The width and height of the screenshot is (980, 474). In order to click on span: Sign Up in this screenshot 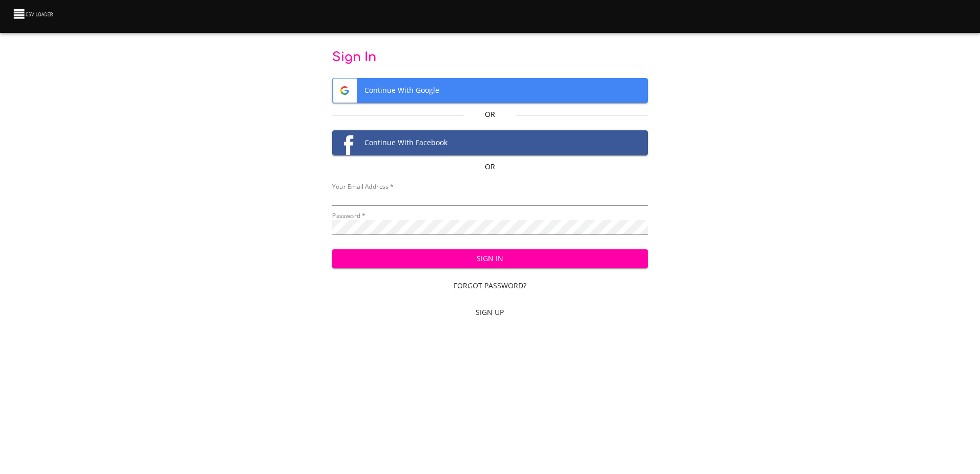, I will do `click(490, 312)`.